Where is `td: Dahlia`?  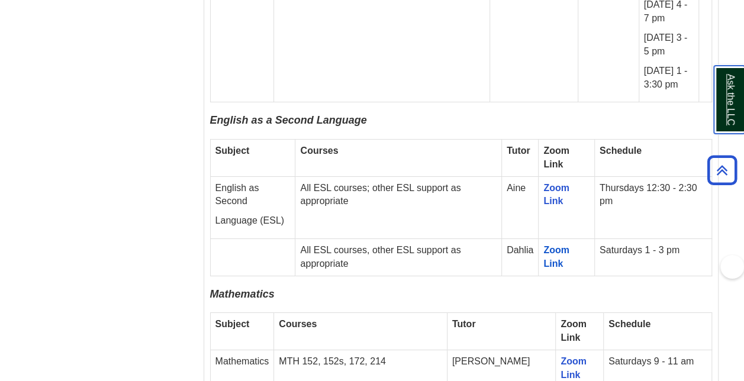
td: Dahlia is located at coordinates (520, 257).